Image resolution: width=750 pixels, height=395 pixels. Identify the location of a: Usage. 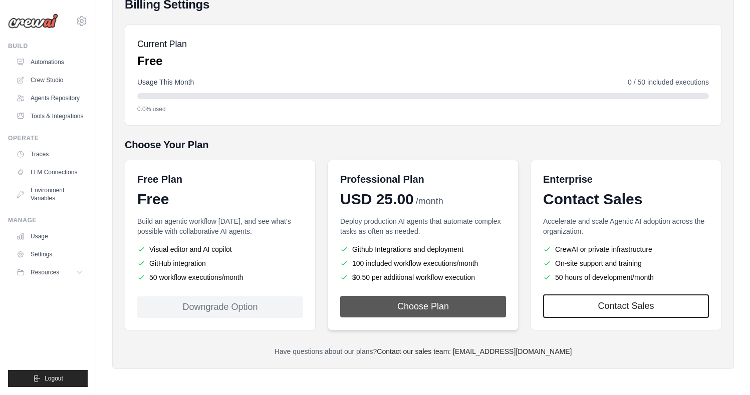
(50, 237).